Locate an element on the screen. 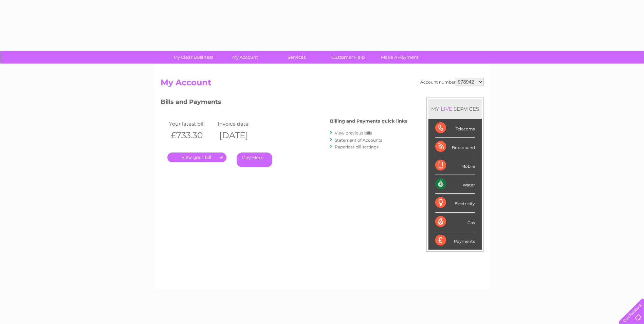 The image size is (644, 324). div: Broadband is located at coordinates (455, 146).